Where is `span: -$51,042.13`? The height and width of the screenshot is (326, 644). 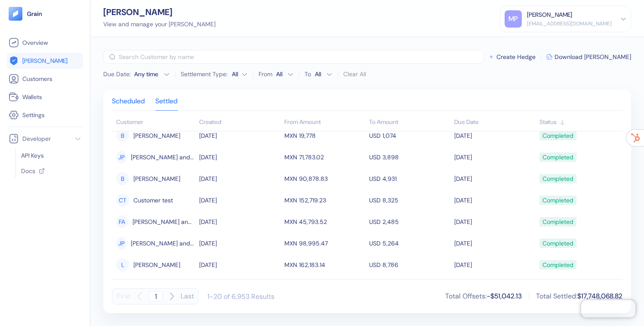 span: -$51,042.13 is located at coordinates (504, 296).